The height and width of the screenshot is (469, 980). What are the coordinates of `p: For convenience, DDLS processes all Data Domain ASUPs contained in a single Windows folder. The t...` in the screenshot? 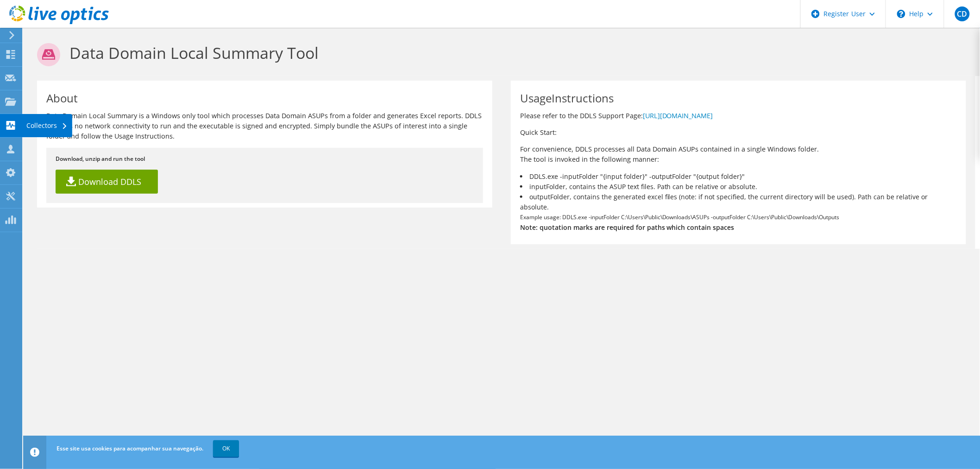 It's located at (739, 154).